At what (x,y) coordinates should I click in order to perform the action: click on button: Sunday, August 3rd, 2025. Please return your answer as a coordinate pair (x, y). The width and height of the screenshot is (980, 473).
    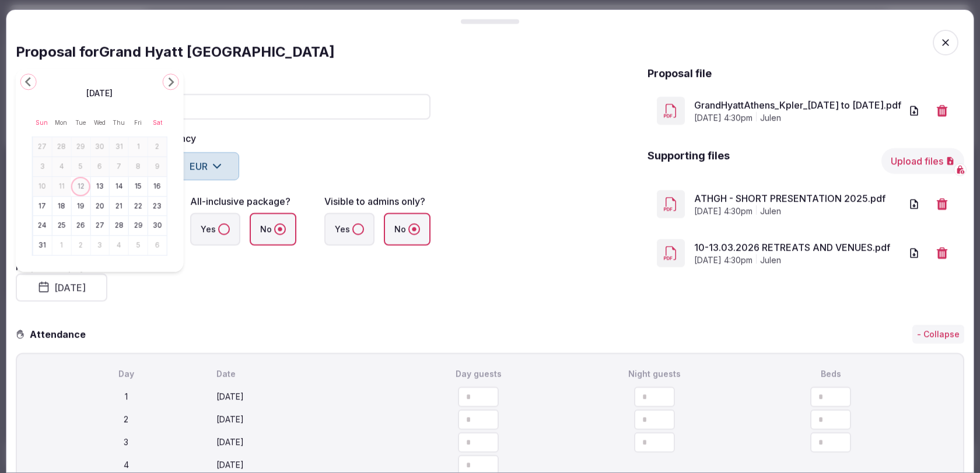
    Looking at the image, I should click on (42, 166).